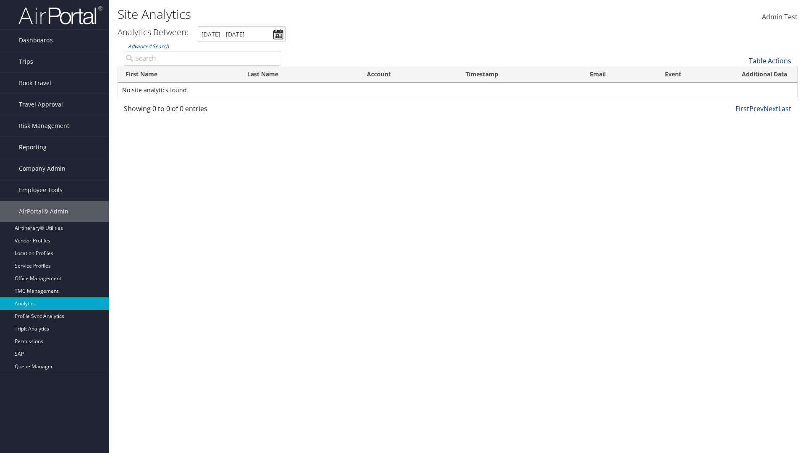 This screenshot has height=453, width=806. I want to click on a: First, so click(742, 109).